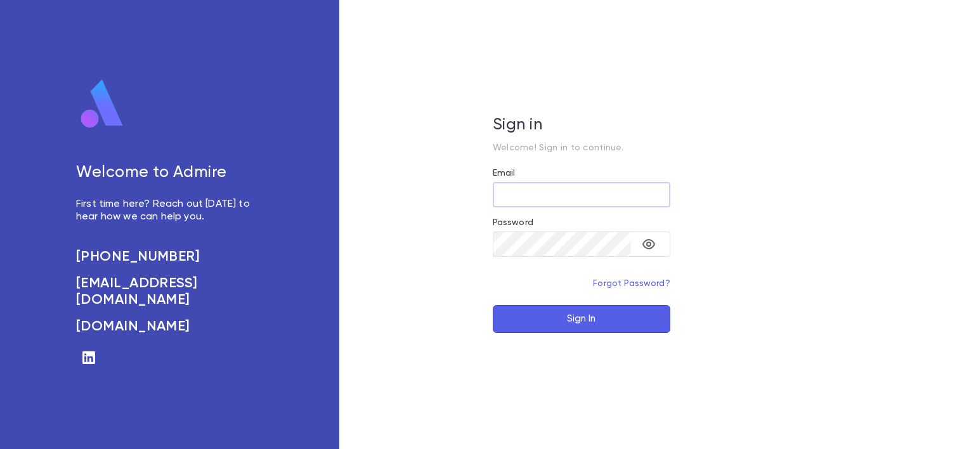 Image resolution: width=969 pixels, height=449 pixels. Describe the element at coordinates (581, 319) in the screenshot. I see `button: Sign In` at that location.